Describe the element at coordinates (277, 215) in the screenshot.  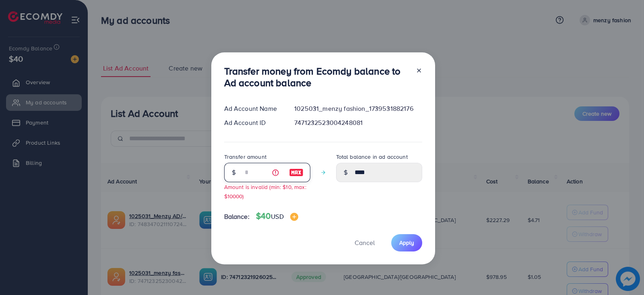
I see `h4: $40` at that location.